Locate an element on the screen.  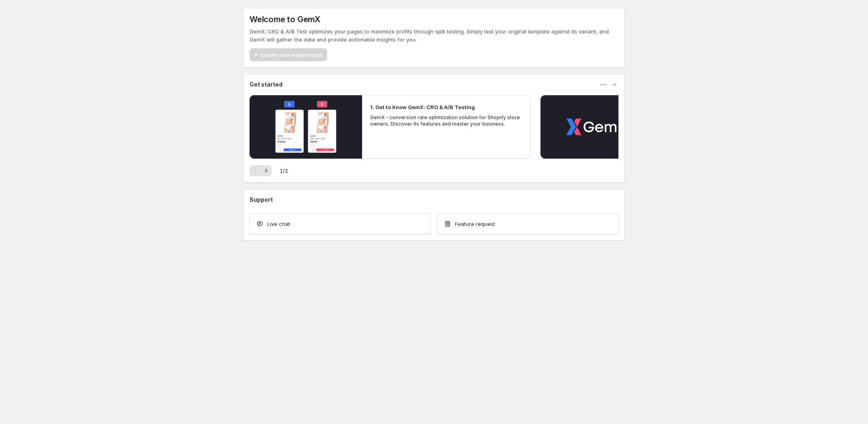
span: Feature request is located at coordinates (475, 224).